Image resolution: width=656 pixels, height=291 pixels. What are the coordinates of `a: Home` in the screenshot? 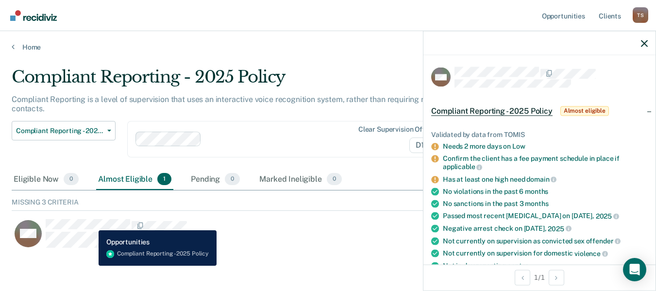 It's located at (328, 47).